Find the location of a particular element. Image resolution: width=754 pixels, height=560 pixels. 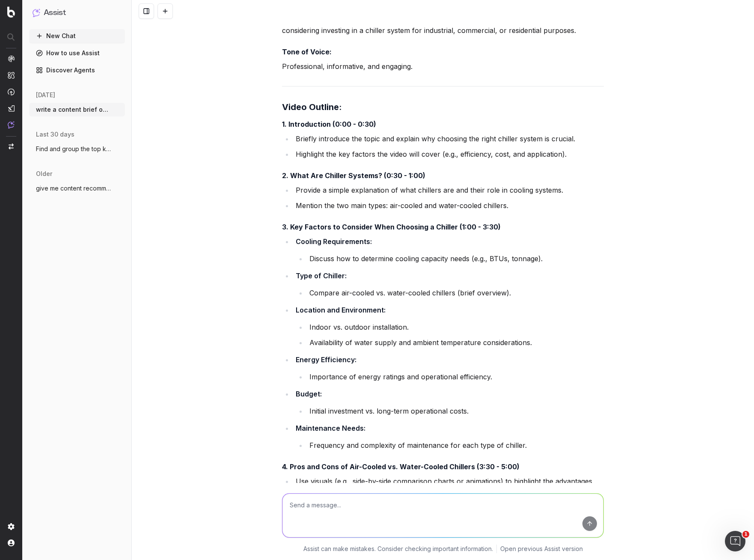

span: older is located at coordinates (44, 174).